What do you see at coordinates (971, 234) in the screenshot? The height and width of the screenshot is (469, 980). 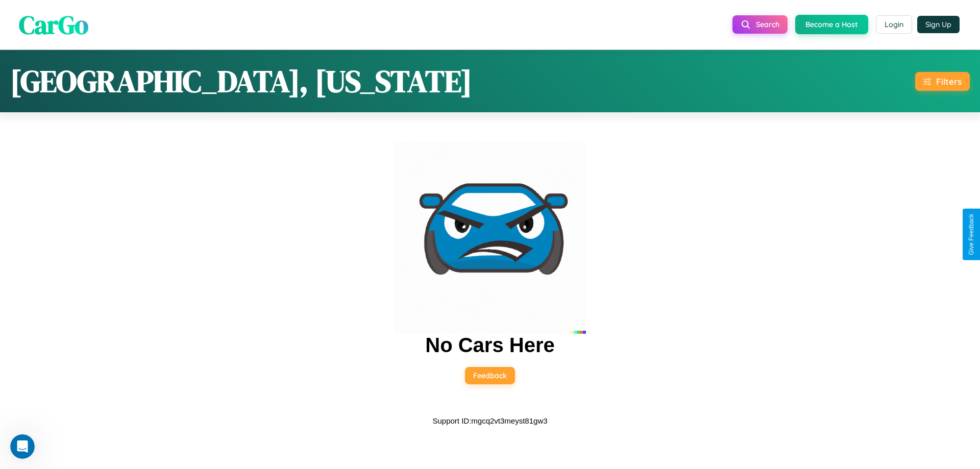 I see `div: Give Feedback` at bounding box center [971, 234].